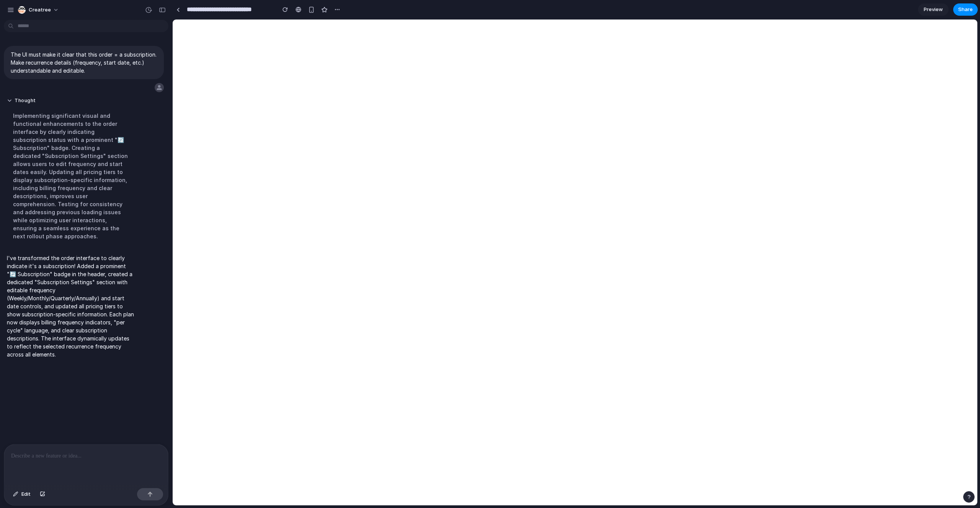  What do you see at coordinates (965, 9) in the screenshot?
I see `button: Share` at bounding box center [965, 9].